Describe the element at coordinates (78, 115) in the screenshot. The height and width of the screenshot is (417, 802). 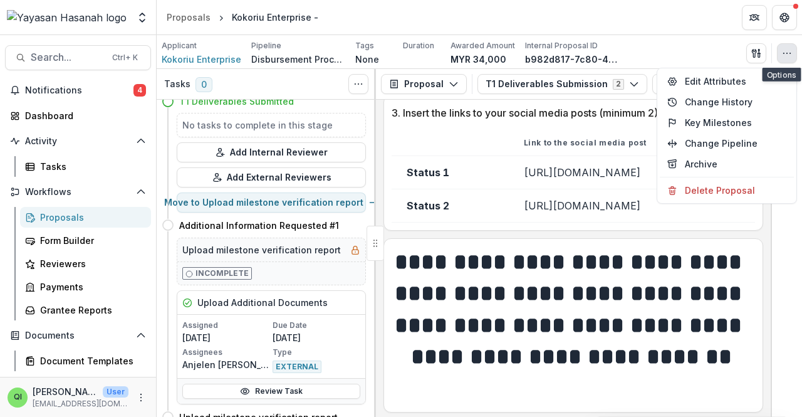
I see `a: Dashboard` at that location.